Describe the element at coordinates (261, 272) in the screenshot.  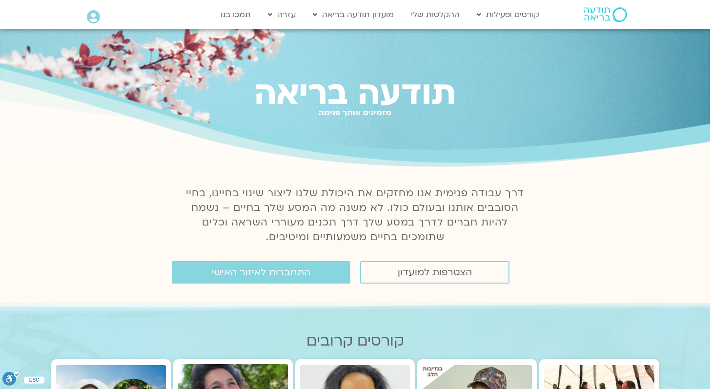
I see `a: התחברות לאיזור האישי` at that location.